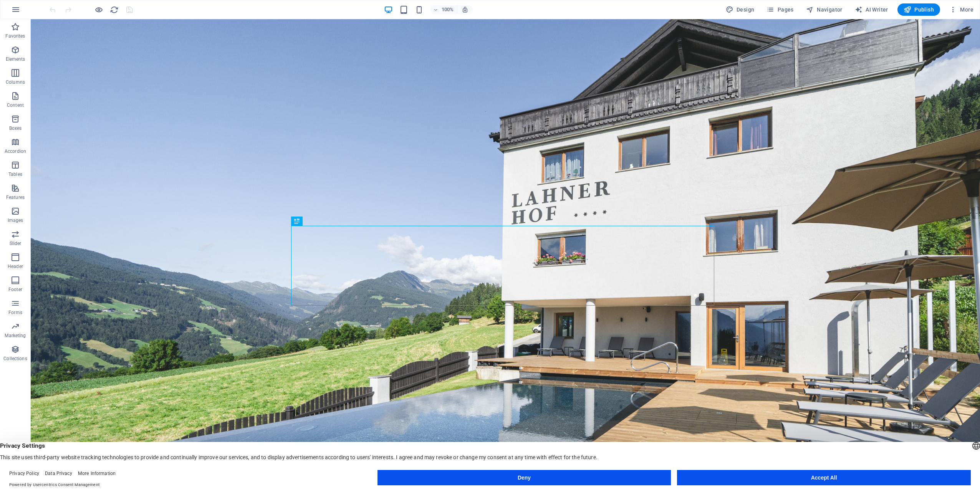 The image size is (980, 493). I want to click on p: Content, so click(16, 105).